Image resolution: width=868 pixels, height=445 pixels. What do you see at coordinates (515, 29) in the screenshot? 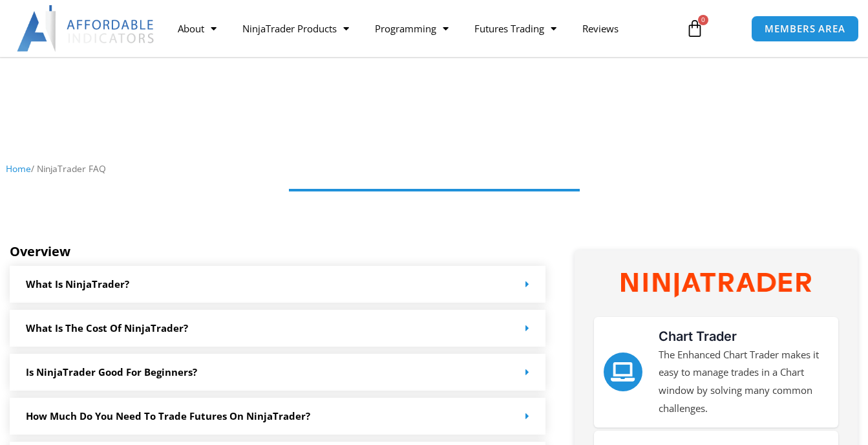
I see `a: Futures Trading` at bounding box center [515, 29].